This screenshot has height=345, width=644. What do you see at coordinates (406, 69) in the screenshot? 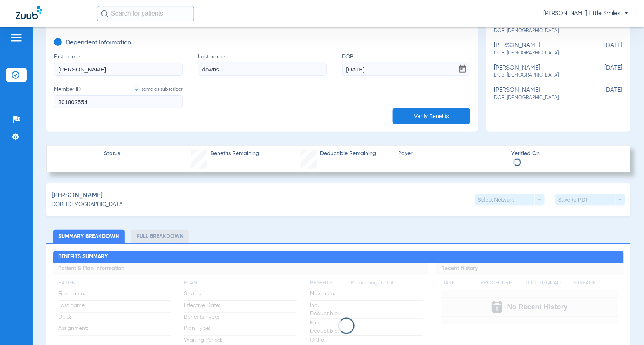
I see `input: DOBOpen calendar` at bounding box center [406, 69].